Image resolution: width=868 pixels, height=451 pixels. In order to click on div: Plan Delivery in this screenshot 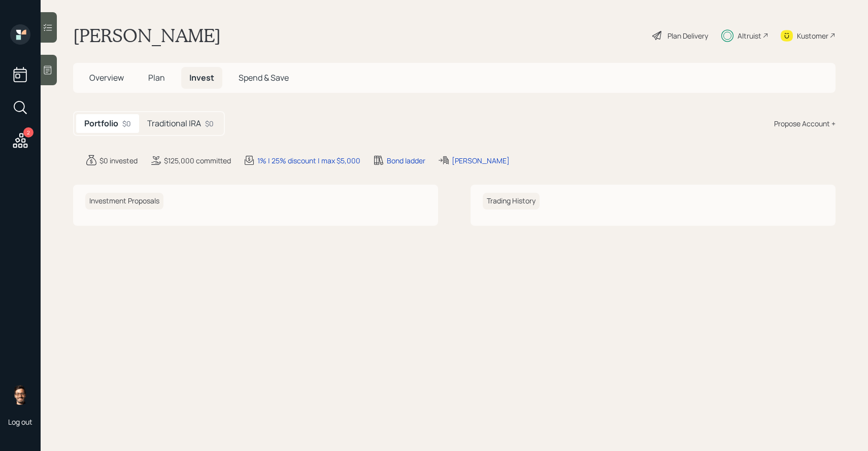, I will do `click(688, 36)`.